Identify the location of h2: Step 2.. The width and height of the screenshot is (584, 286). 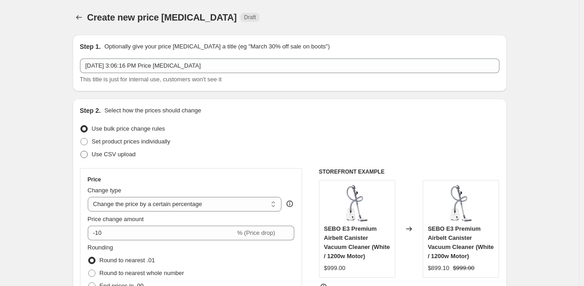
(90, 111).